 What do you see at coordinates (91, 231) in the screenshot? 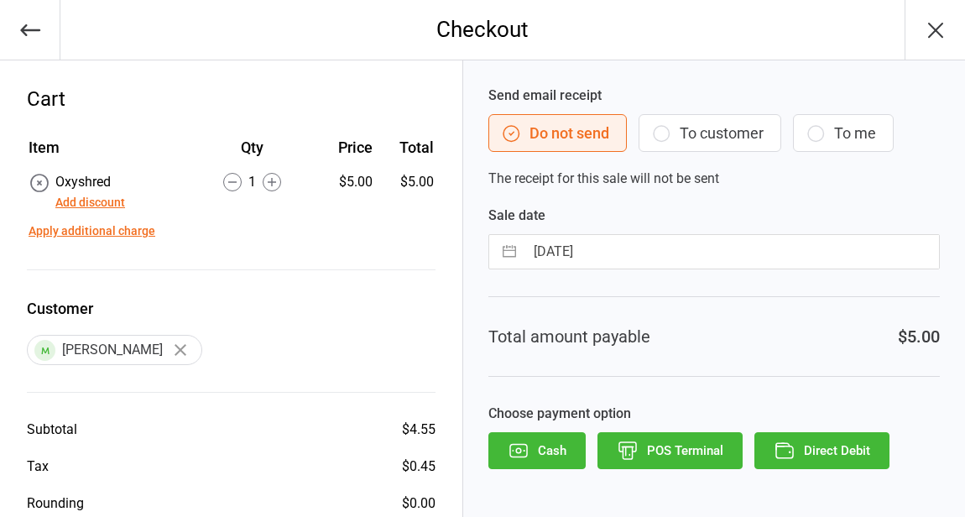
I see `button: Apply additional charge` at bounding box center [91, 231].